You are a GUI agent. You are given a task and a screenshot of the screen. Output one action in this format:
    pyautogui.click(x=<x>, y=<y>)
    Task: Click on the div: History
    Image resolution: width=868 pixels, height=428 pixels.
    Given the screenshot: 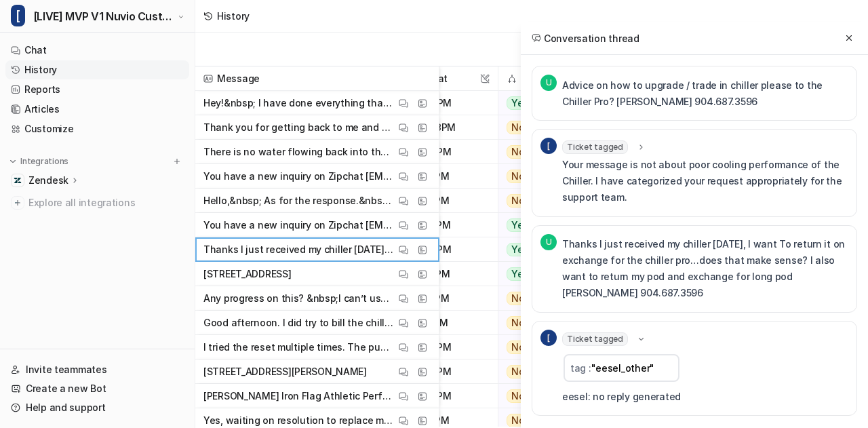 What is the action you would take?
    pyautogui.click(x=233, y=16)
    